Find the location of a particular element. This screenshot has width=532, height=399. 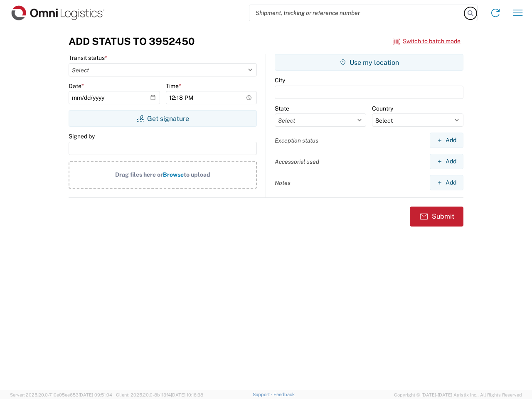

span: Client: 2025.20.0-8b113f4 is located at coordinates (160, 395).